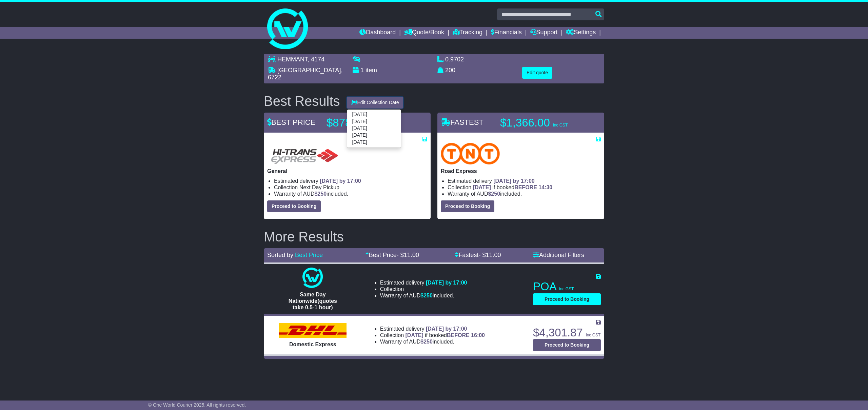 Image resolution: width=868 pixels, height=410 pixels. What do you see at coordinates (478, 335) in the screenshot?
I see `span: 16:00` at bounding box center [478, 335].